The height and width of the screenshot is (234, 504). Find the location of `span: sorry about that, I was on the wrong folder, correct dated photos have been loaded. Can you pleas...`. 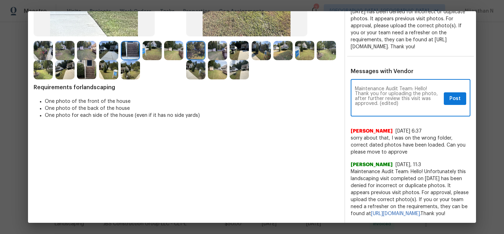

span: sorry about that, I was on the wrong folder, correct dated photos have been loaded. Can you pleas... is located at coordinates (411, 145).